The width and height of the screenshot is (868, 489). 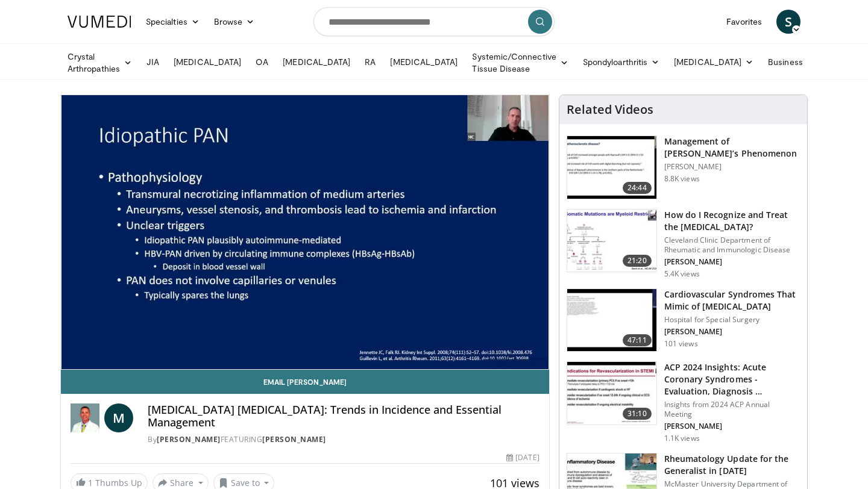 What do you see at coordinates (791, 62) in the screenshot?
I see `a: Business` at bounding box center [791, 62].